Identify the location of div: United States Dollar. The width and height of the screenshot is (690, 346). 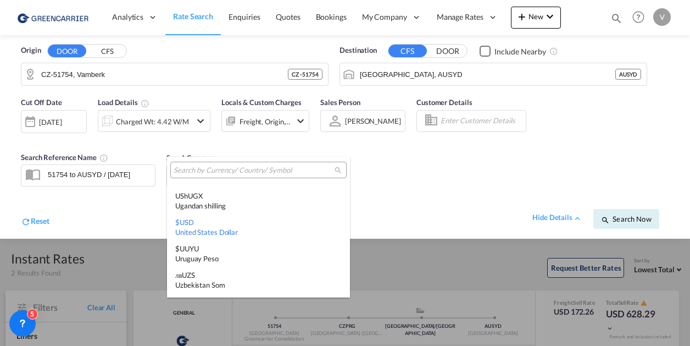
(258, 232).